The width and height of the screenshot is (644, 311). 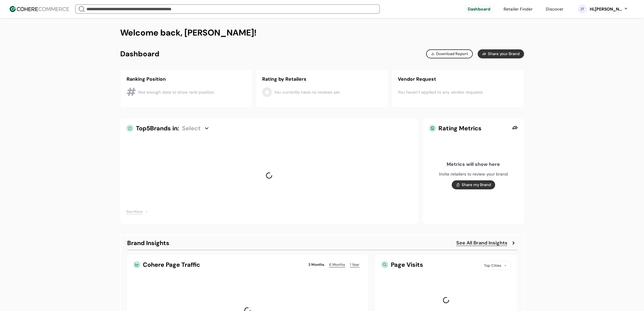 I want to click on span: Top 5 Brands in:, so click(x=157, y=128).